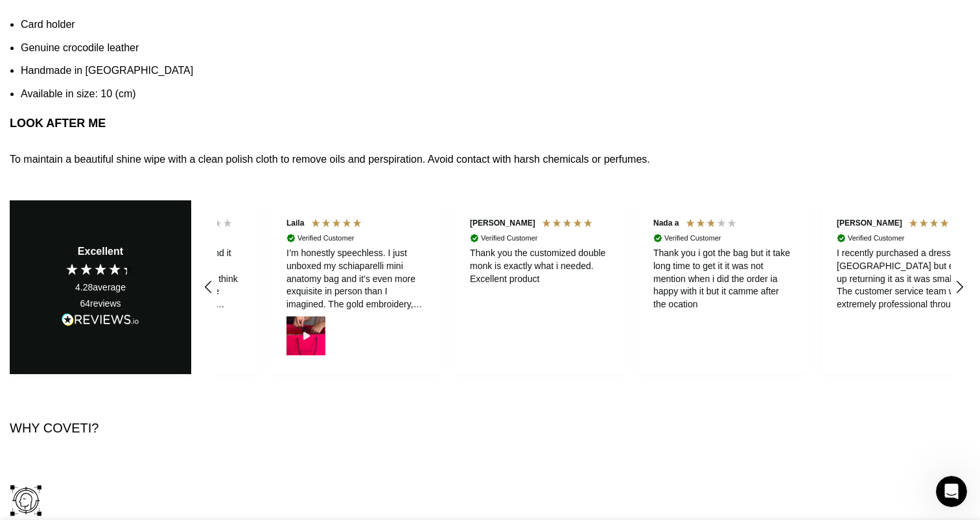  I want to click on span: 64, so click(85, 303).